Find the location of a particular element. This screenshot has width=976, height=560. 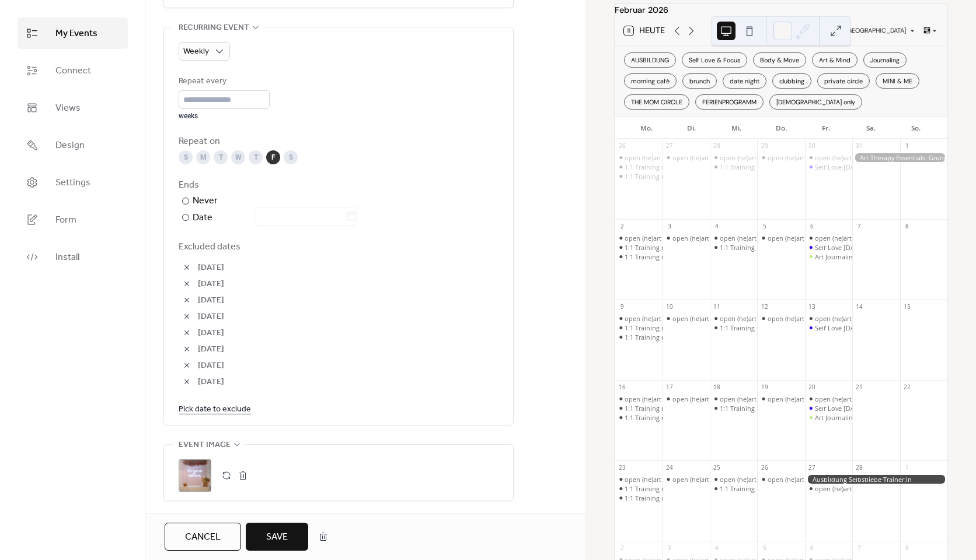

div: 29 is located at coordinates (764, 146).